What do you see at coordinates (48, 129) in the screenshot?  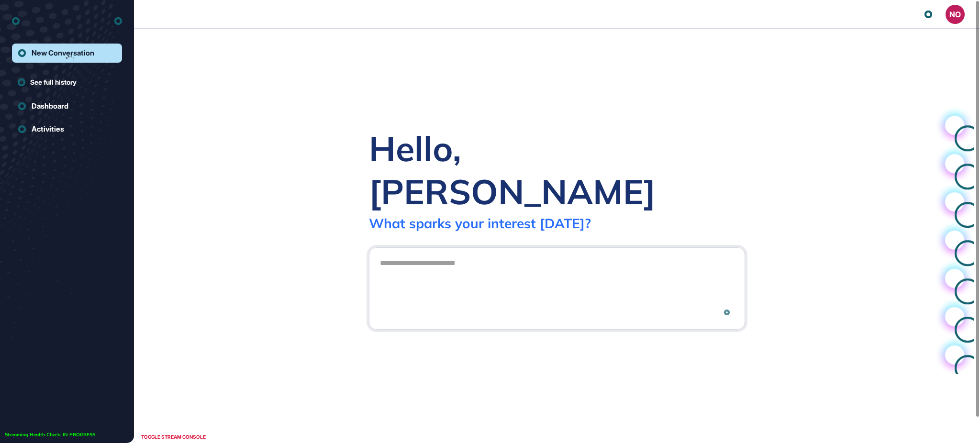 I see `div: Activities` at bounding box center [48, 129].